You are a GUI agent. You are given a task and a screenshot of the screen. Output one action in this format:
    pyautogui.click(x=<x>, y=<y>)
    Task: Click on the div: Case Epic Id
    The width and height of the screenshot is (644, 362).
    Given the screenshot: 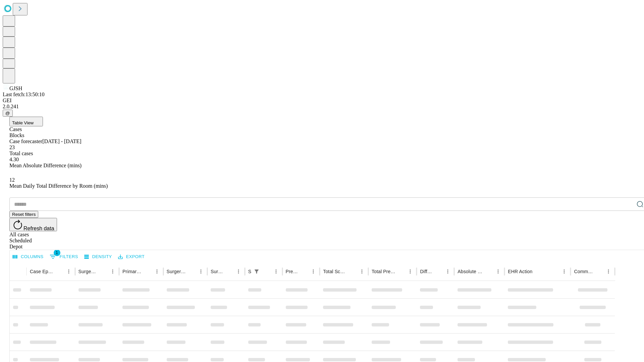 What is the action you would take?
    pyautogui.click(x=42, y=272)
    